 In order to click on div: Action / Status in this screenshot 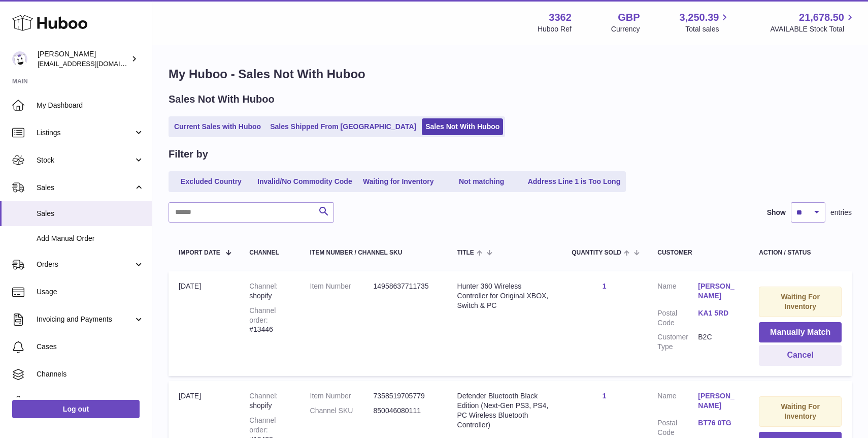, I will do `click(800, 252)`.